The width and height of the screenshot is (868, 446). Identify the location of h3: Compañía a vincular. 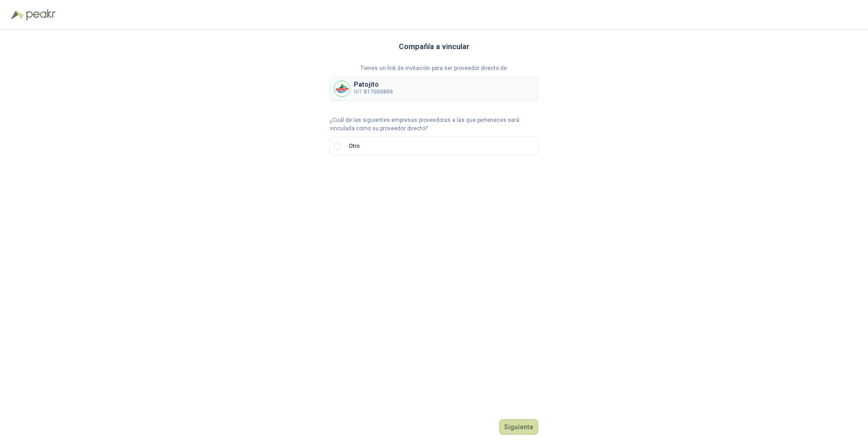
(434, 47).